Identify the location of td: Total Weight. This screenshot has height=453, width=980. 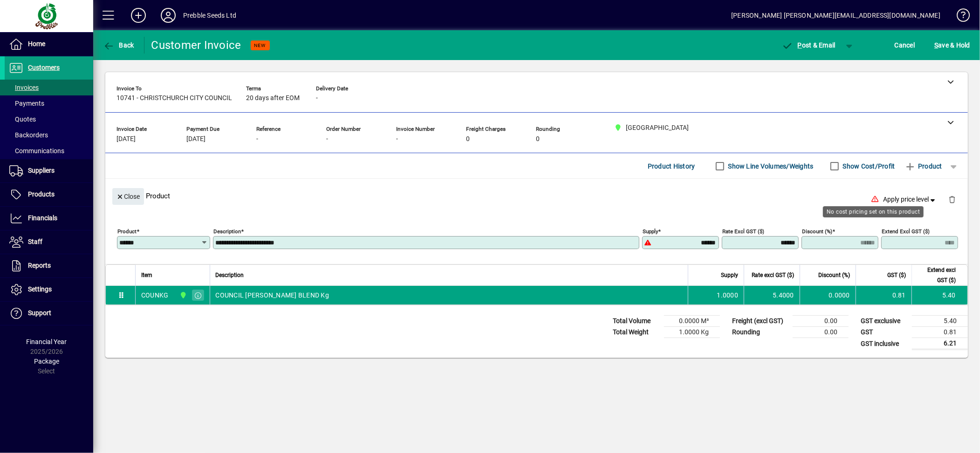
(636, 332).